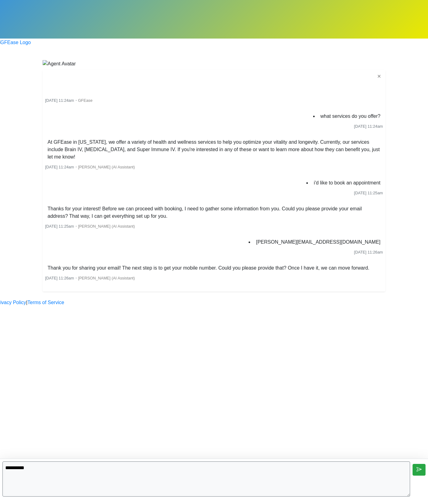 This screenshot has width=428, height=504. I want to click on li: Thank you for sharing your email! The next step is to get your mobile number. Could you please pr..., so click(208, 268).